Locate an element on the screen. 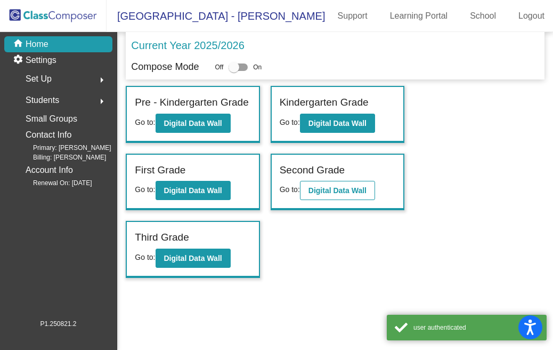 The width and height of the screenshot is (553, 350). a: Support is located at coordinates (353, 16).